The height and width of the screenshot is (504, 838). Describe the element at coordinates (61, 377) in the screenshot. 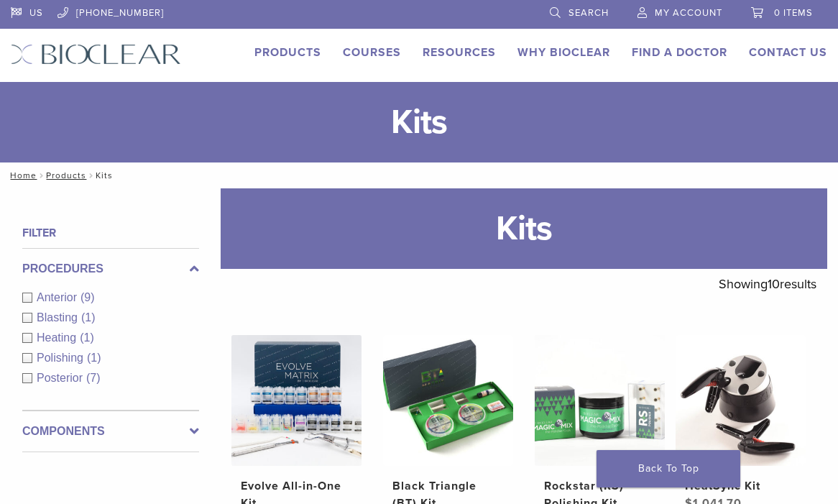

I see `span: Posterior` at that location.